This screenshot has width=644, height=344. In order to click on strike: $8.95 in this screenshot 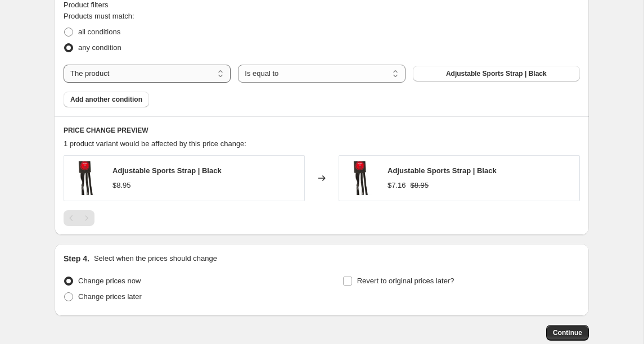, I will do `click(419, 186)`.